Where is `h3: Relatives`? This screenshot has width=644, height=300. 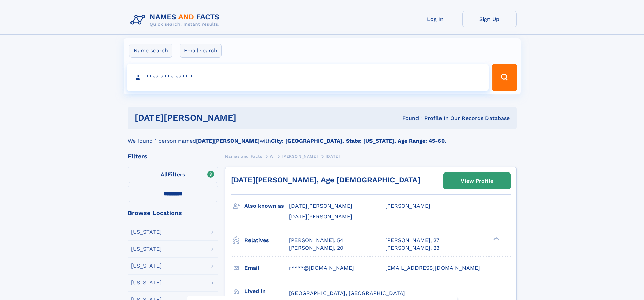 h3: Relatives is located at coordinates (267, 240).